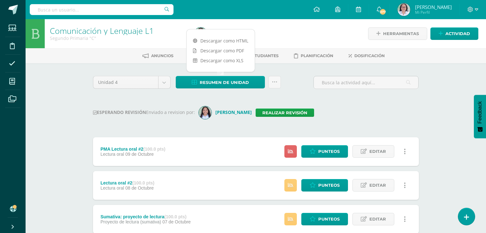  What do you see at coordinates (369, 56) in the screenshot?
I see `span: Dosificación` at bounding box center [369, 56].